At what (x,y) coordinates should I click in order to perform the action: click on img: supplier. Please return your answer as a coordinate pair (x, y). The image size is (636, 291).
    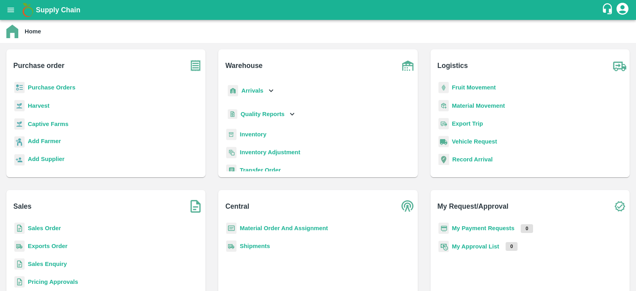
    Looking at the image, I should click on (19, 160).